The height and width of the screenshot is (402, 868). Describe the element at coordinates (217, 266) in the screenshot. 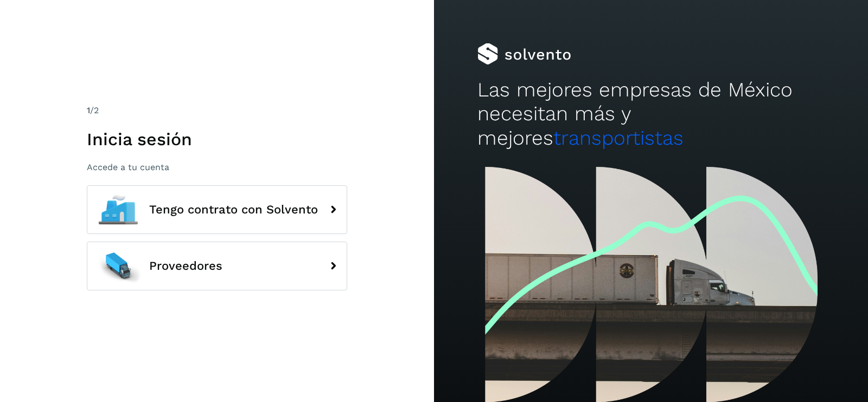

I see `button: Proveedores` at that location.